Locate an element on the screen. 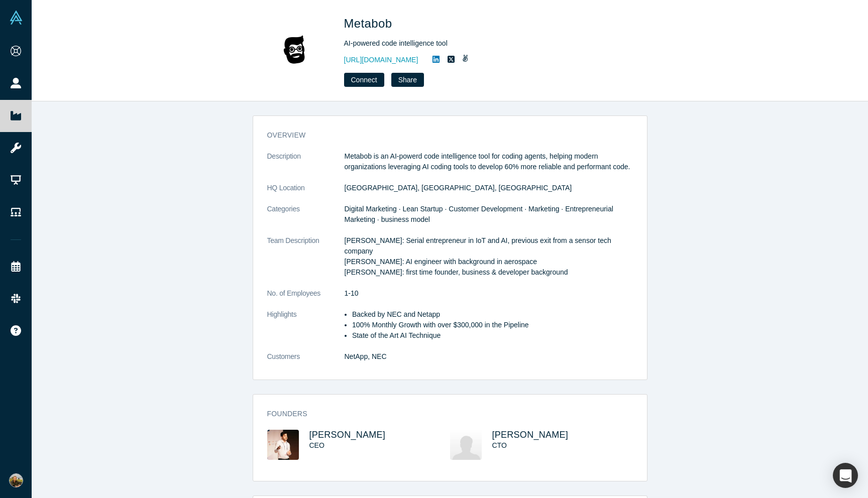 Image resolution: width=868 pixels, height=498 pixels. p: Metabob is an AI-powerd code intelligence tool for coding agents, helping modern organizations le... is located at coordinates (489, 162).